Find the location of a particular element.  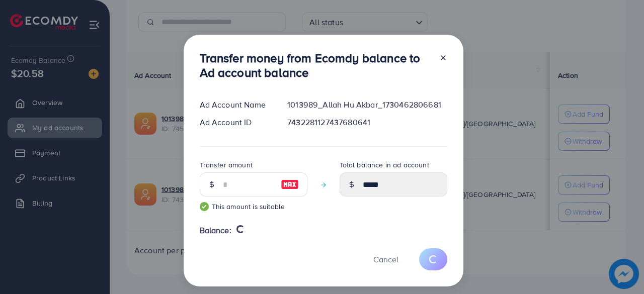

button: Cancel is located at coordinates (386, 259).